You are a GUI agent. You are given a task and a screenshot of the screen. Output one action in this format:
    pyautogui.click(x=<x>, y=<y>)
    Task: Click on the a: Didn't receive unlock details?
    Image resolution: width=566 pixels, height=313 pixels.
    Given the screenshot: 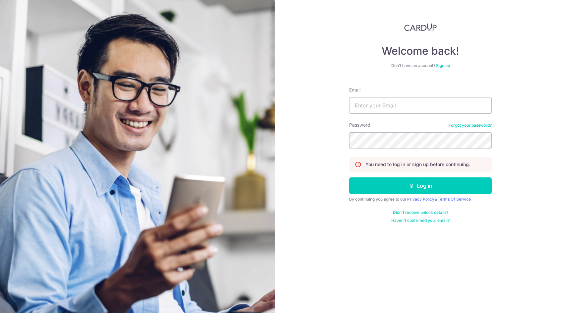 What is the action you would take?
    pyautogui.click(x=420, y=212)
    